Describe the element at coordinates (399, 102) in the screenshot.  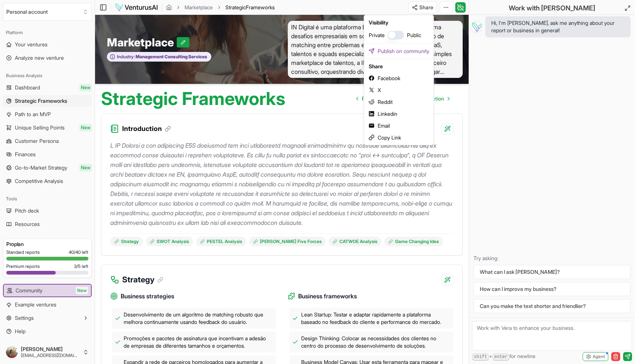
I see `button: Reddit` at that location.